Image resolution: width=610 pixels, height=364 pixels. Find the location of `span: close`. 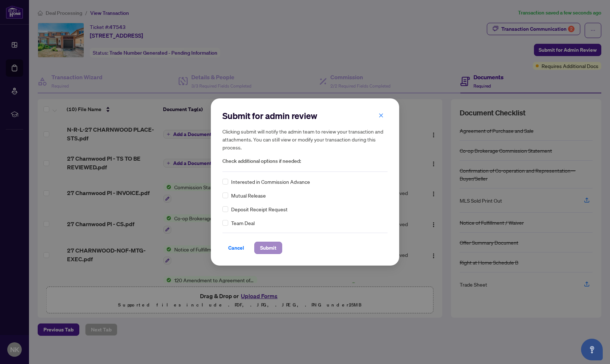

span: close is located at coordinates (381, 115).